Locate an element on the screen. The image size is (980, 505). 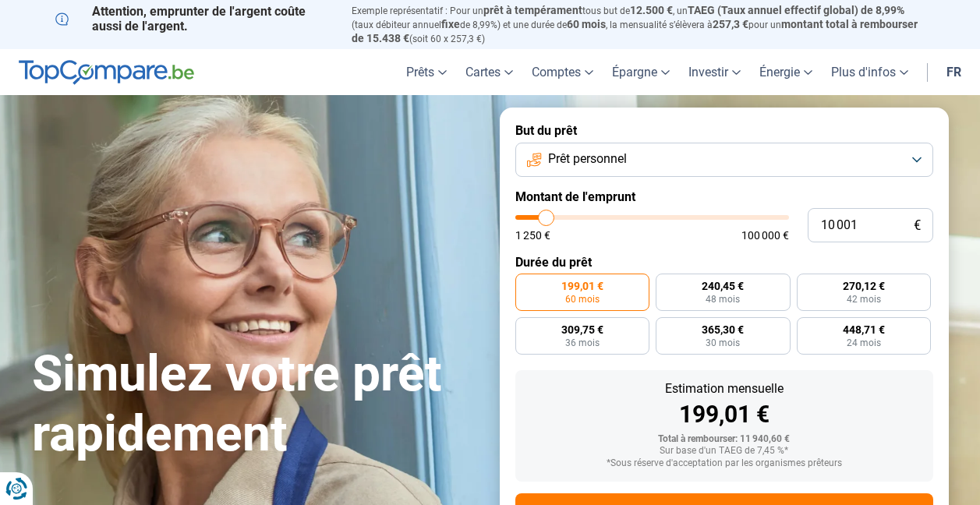
span: 199,01 € is located at coordinates (582, 286).